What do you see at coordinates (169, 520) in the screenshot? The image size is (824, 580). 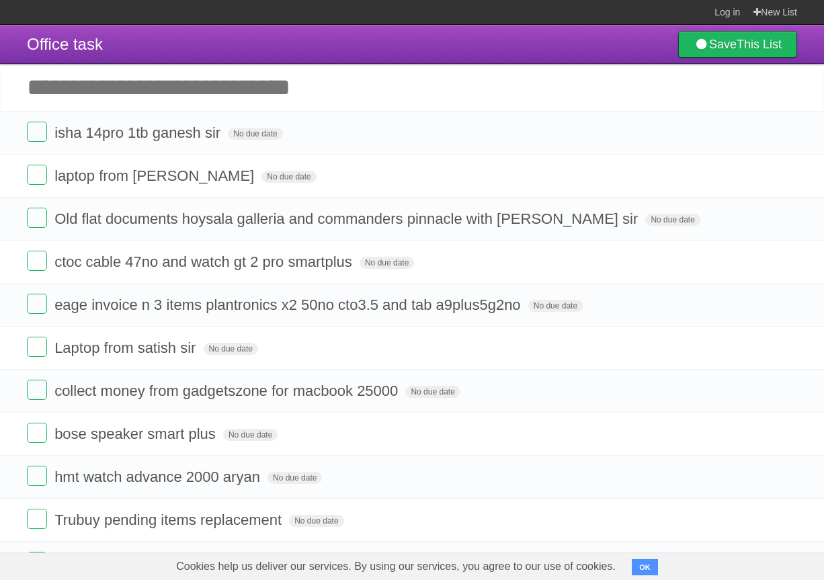 I see `span: Trubuy pending items replacement` at bounding box center [169, 520].